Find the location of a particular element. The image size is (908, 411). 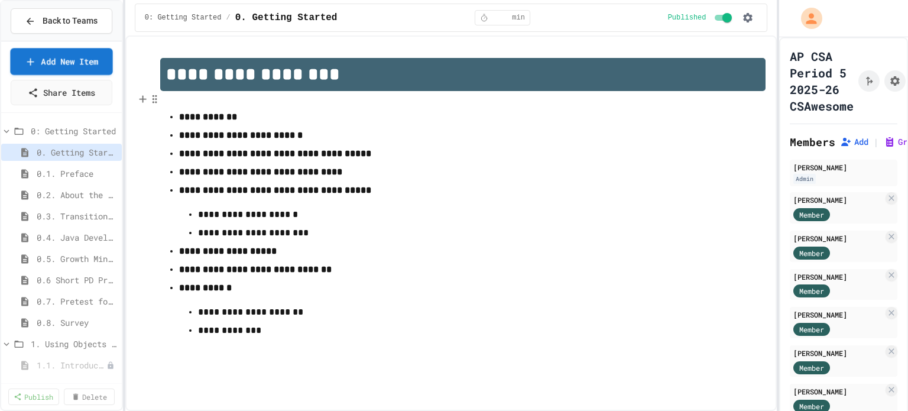

span: 0.7. Pretest for the AP CSA Exam is located at coordinates (77, 301).